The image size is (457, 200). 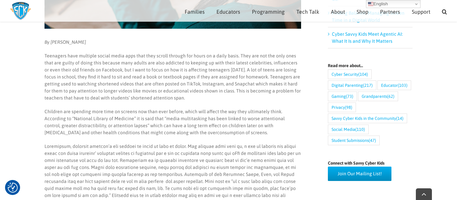 I want to click on span: (98), so click(x=349, y=107).